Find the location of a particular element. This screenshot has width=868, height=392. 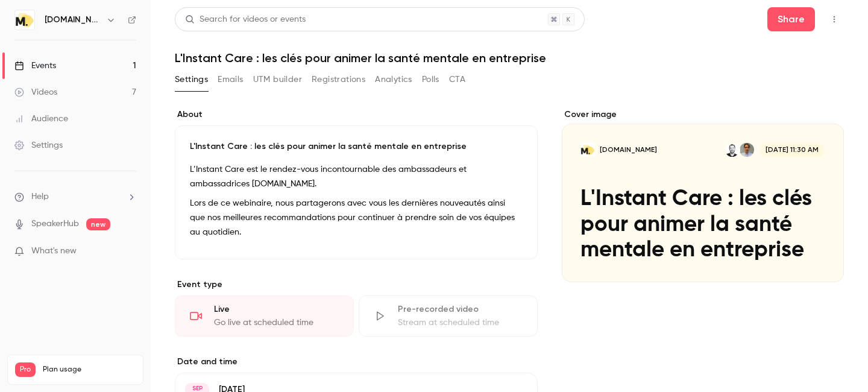

button: Settings is located at coordinates (191, 80).